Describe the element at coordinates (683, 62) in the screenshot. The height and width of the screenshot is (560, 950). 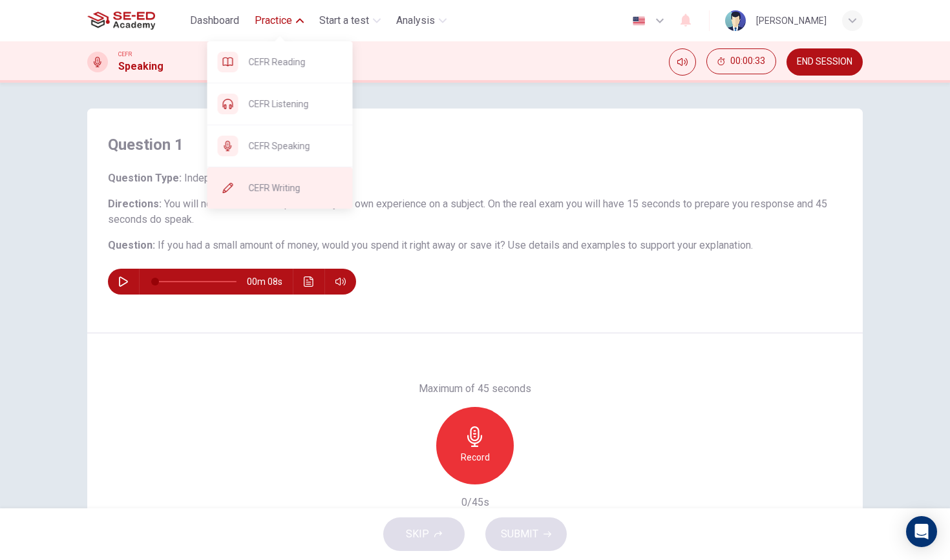
I see `div: Mute` at that location.